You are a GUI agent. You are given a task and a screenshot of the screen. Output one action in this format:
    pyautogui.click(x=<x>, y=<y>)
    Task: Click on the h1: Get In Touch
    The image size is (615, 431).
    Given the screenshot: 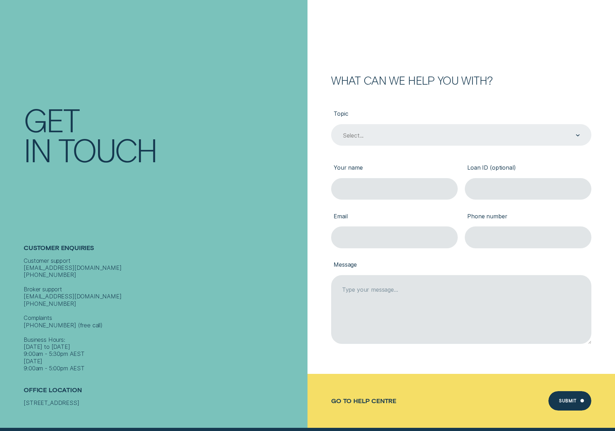 What is the action you would take?
    pyautogui.click(x=164, y=135)
    